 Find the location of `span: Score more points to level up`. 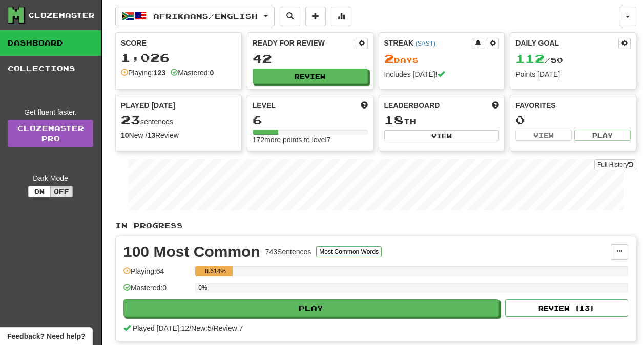

span: Score more points to level up is located at coordinates (364, 105).